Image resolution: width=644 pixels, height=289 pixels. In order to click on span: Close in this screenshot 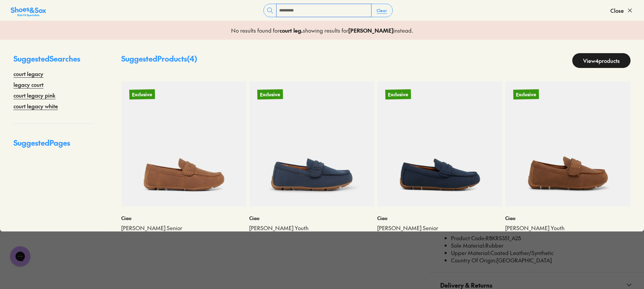, I will do `click(617, 10)`.